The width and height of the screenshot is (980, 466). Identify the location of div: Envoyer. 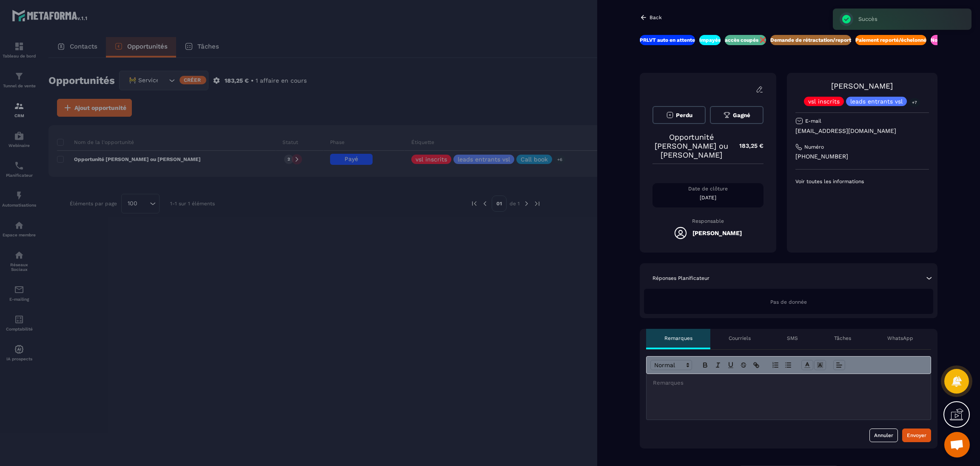
(917, 435).